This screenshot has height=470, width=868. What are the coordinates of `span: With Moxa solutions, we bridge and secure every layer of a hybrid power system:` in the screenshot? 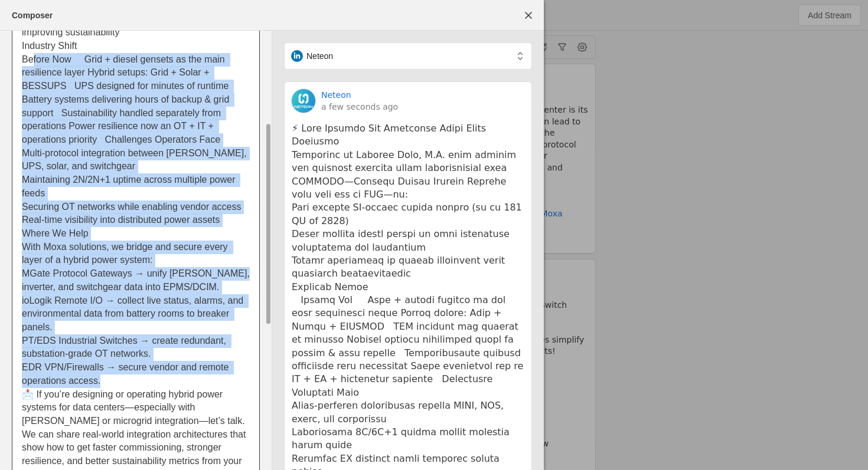 It's located at (126, 254).